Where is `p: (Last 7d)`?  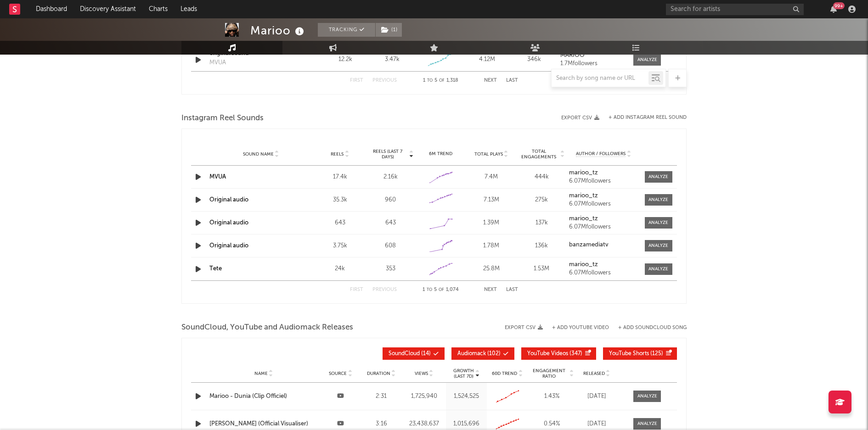
p: (Last 7d) is located at coordinates (464, 376).